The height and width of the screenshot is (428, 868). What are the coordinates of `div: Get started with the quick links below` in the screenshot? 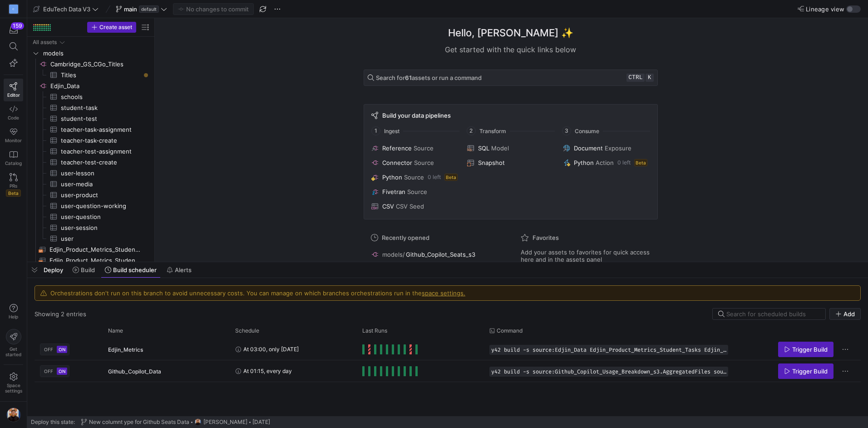 It's located at (510, 50).